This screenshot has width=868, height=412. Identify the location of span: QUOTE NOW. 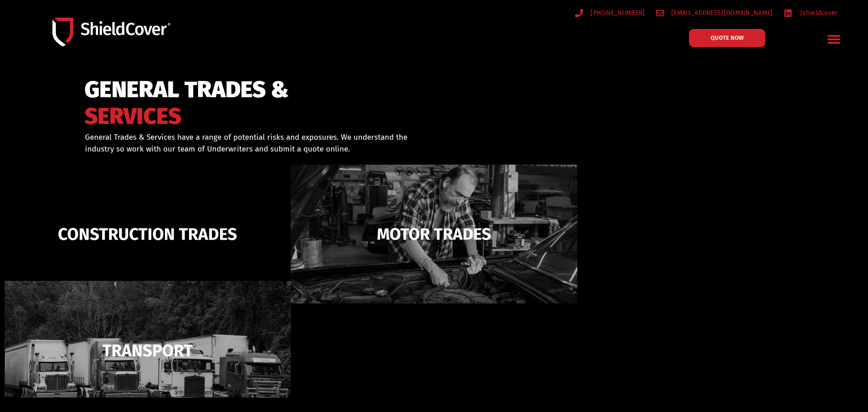
(727, 38).